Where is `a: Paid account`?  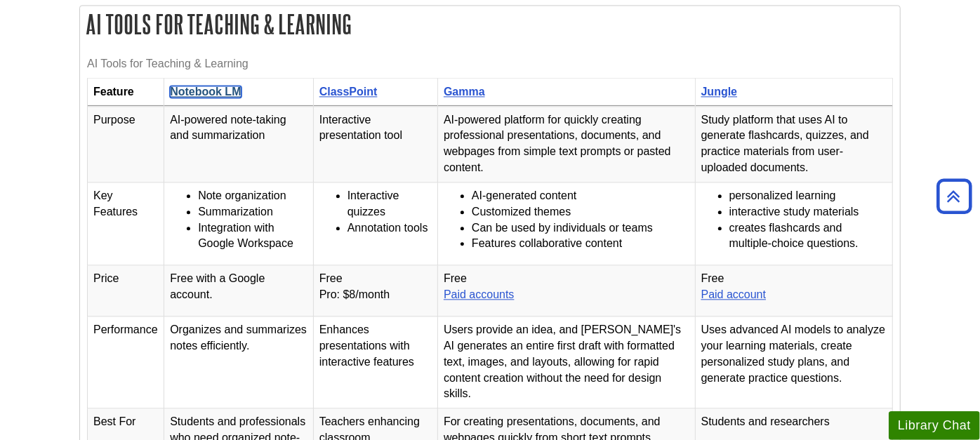 a: Paid account is located at coordinates (733, 294).